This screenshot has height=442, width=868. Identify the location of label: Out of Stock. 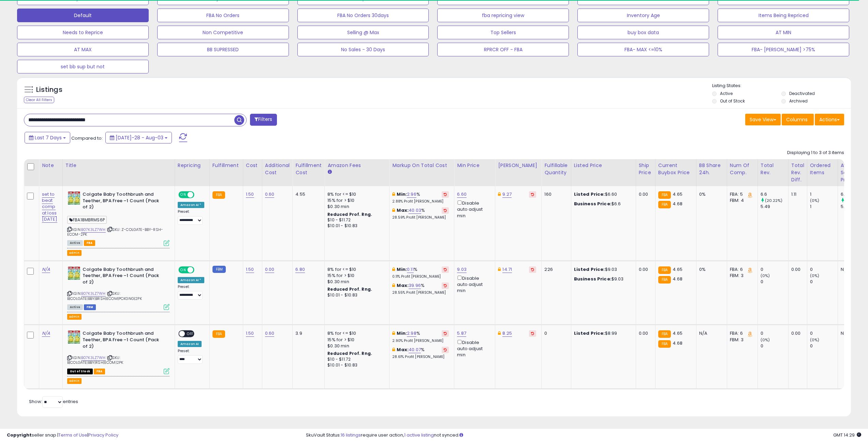
(732, 101).